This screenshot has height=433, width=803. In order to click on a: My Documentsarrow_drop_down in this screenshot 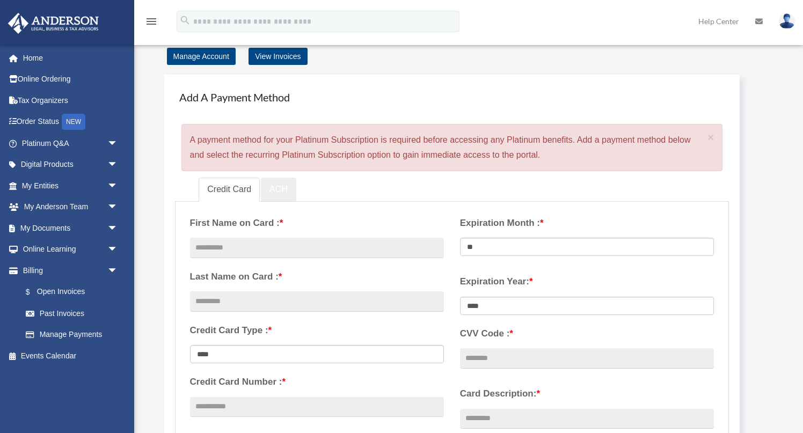, I will do `click(71, 228)`.